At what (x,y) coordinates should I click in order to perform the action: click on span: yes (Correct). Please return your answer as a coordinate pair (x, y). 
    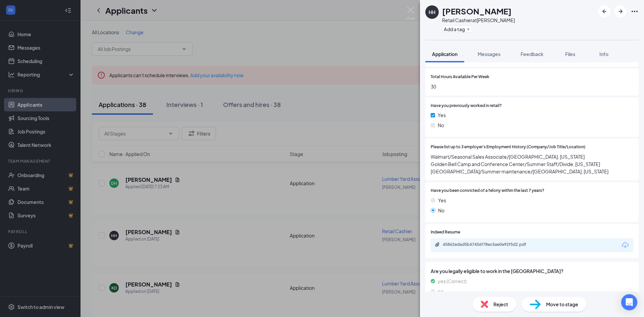
    Looking at the image, I should click on (452, 281).